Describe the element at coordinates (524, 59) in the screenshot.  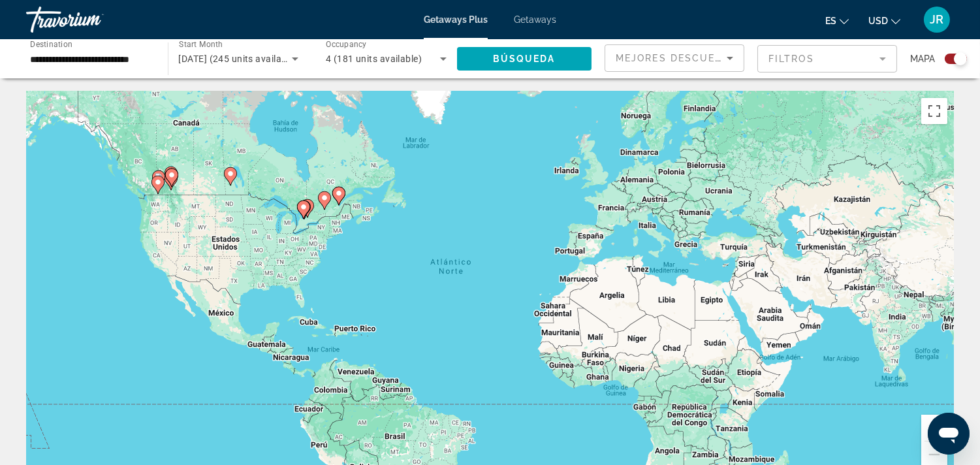
I see `button: Búsqueda` at that location.